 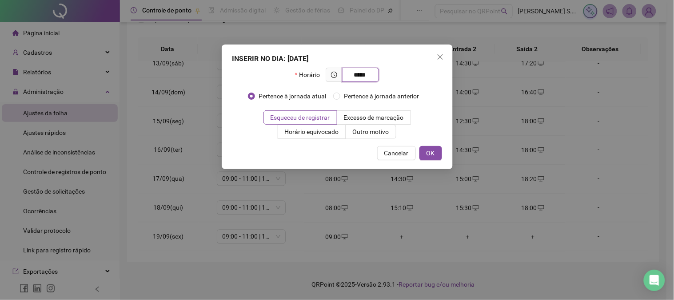 I want to click on button: Cancelar, so click(x=397, y=153).